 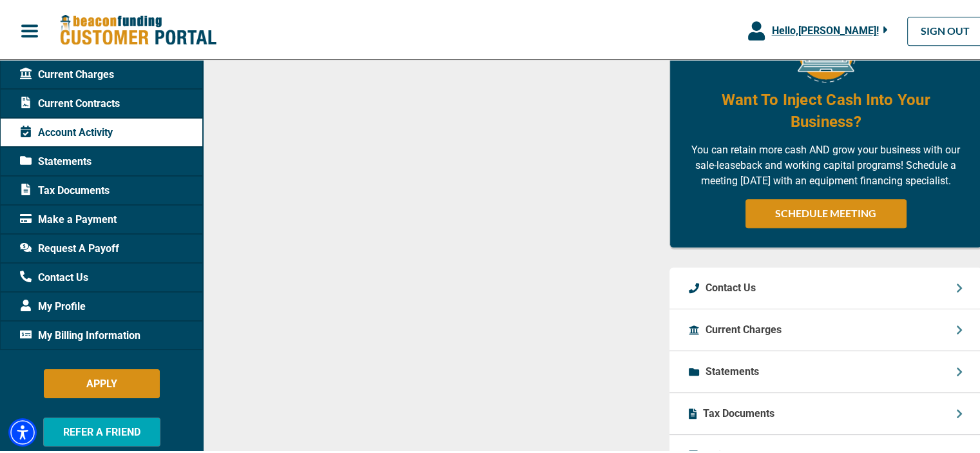 I want to click on span: Contact Us, so click(x=54, y=276).